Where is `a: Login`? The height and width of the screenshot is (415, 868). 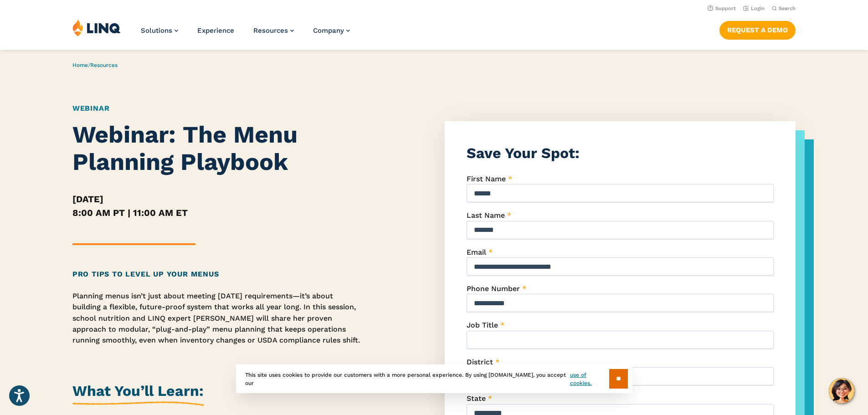
a: Login is located at coordinates (753, 8).